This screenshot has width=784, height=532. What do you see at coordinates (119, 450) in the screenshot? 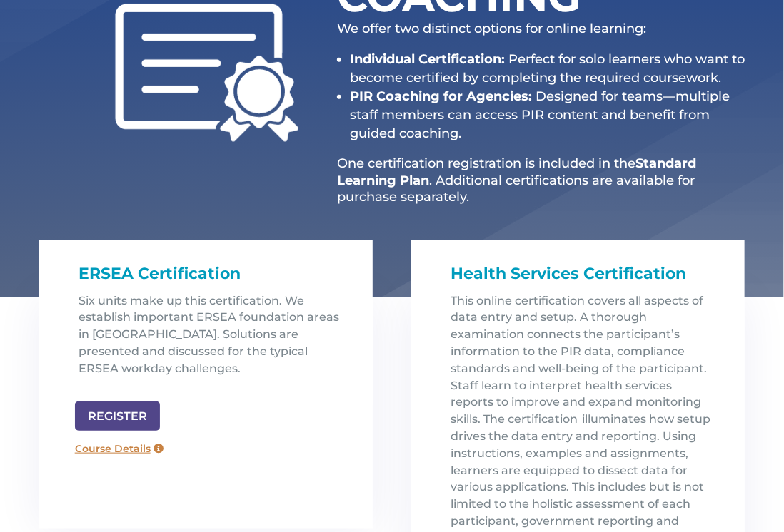
I see `a: Course Details` at bounding box center [119, 450].